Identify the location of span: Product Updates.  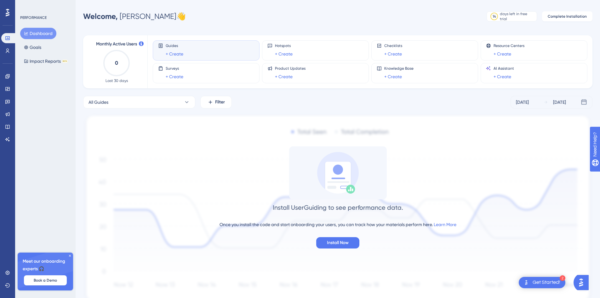
(290, 68).